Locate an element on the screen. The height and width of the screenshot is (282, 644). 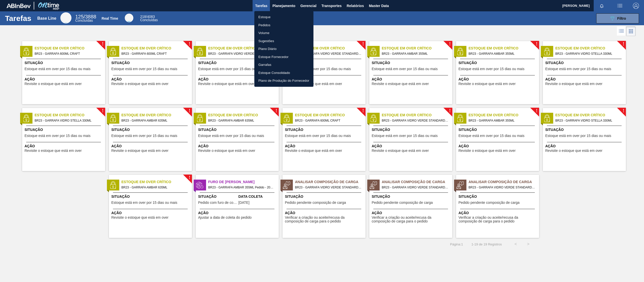
li: Plano de Produção do Fornecedor is located at coordinates (284, 80).